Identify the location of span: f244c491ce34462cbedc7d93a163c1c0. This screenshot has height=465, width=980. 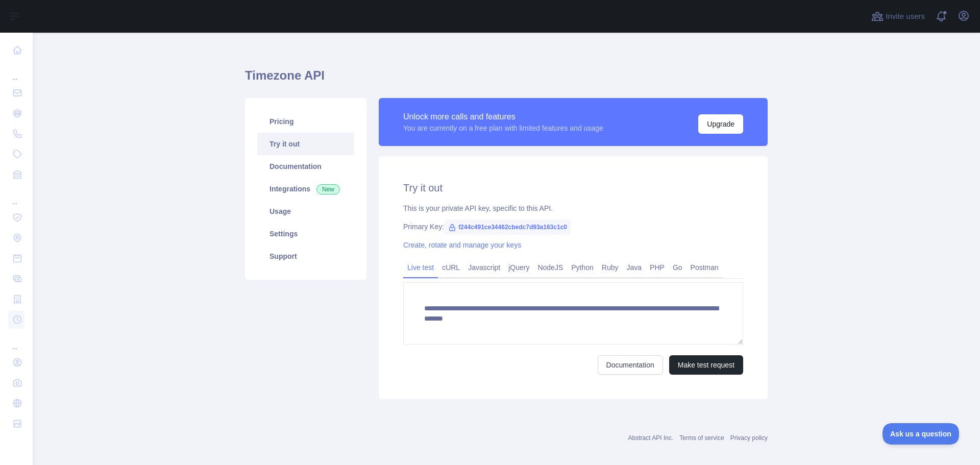
(508, 227).